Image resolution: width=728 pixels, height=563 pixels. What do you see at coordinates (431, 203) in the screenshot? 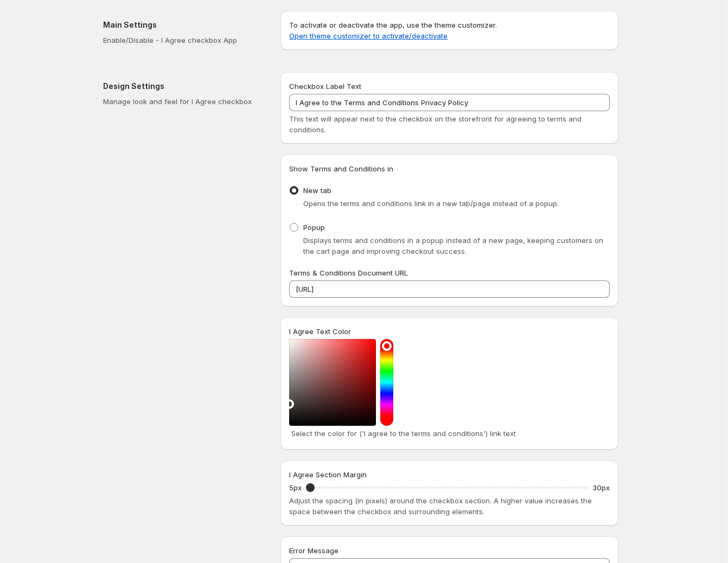
I see `span: Opens the terms and conditions link in a new tab/page instead of a popup.` at bounding box center [431, 203].